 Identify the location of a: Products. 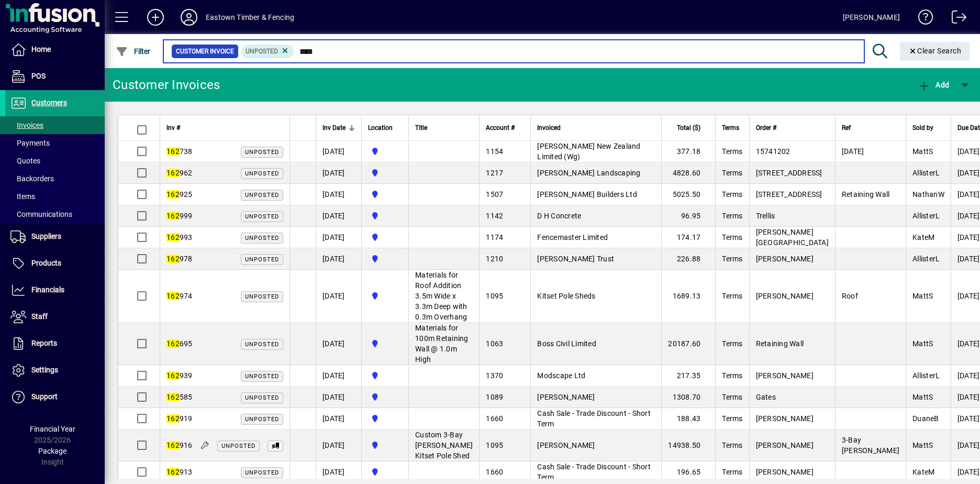
(55, 263).